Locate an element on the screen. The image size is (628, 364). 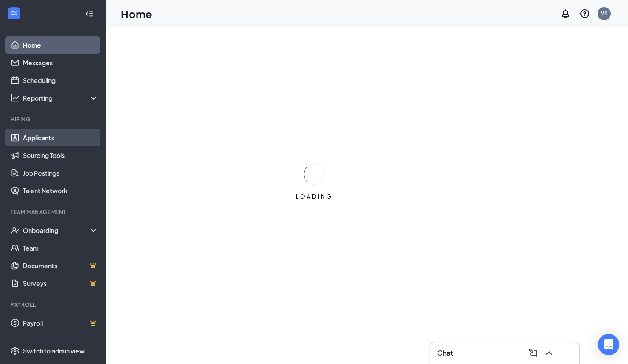
svg: Notifications is located at coordinates (566, 14).